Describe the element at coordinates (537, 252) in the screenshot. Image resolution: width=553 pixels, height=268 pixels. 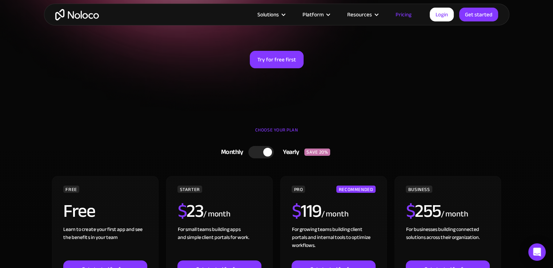
I see `div: Open Intercom Messenger` at that location.